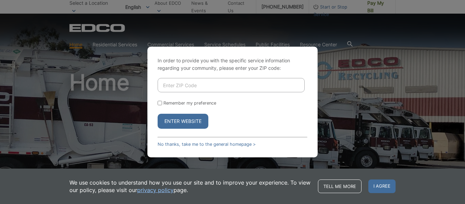  What do you see at coordinates (183, 121) in the screenshot?
I see `button: Enter Website` at bounding box center [183, 121].